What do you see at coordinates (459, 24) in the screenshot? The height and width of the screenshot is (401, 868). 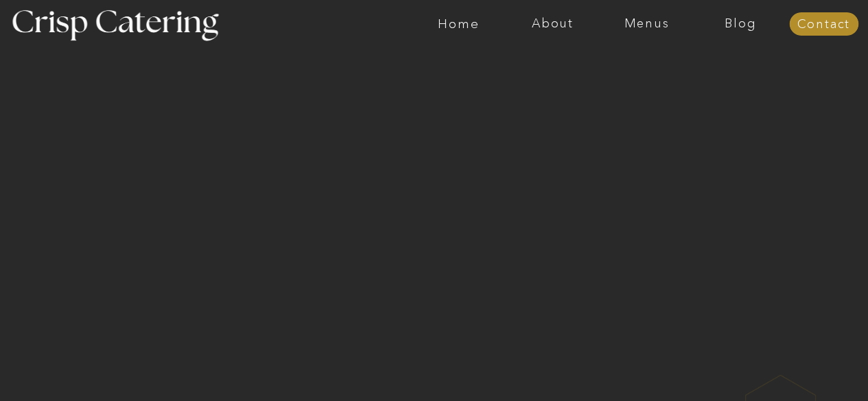 I see `a: Home` at bounding box center [459, 24].